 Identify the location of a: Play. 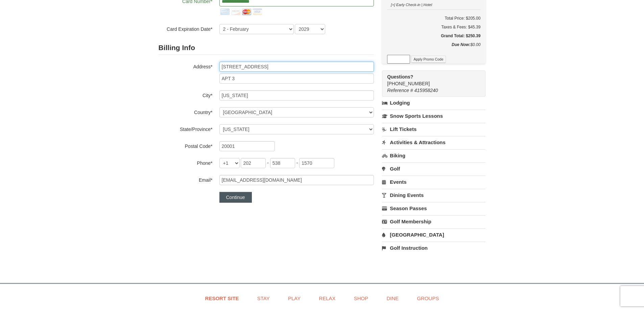
(294, 298).